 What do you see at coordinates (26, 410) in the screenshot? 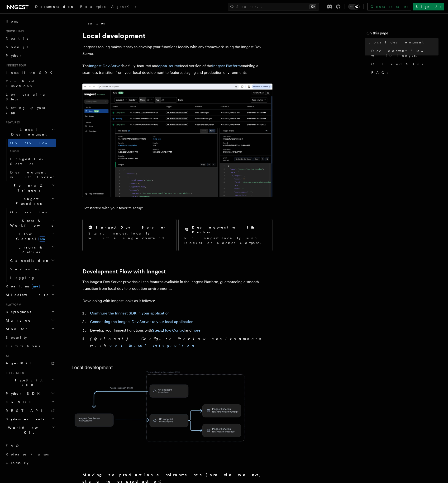
I see `span: REST API` at bounding box center [26, 410].